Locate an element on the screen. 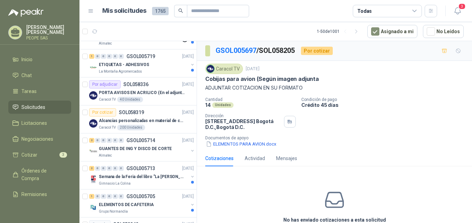 The image size is (472, 223). a: Inicio is located at coordinates (40, 59).